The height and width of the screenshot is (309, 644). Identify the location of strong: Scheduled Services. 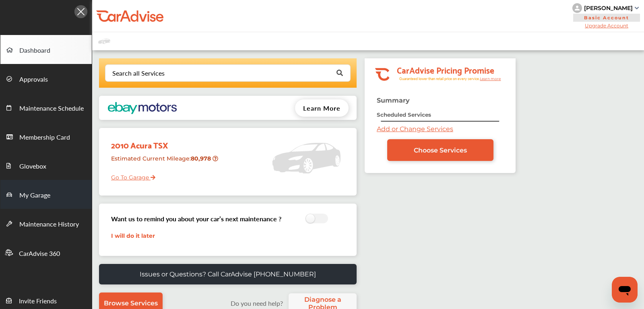
(404, 115).